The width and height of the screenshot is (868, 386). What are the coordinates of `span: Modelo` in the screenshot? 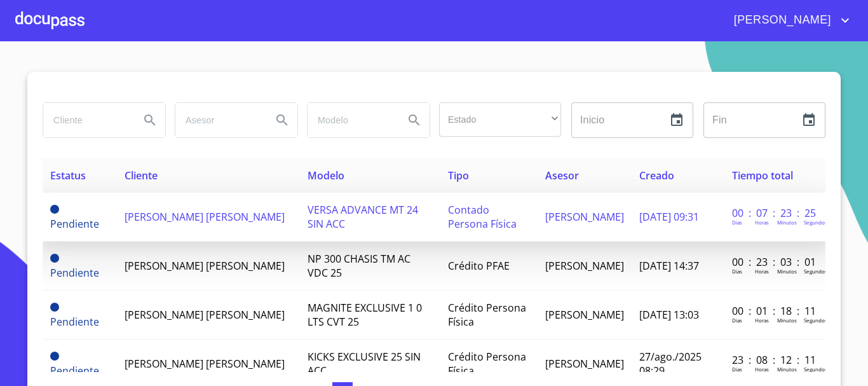 It's located at (326, 175).